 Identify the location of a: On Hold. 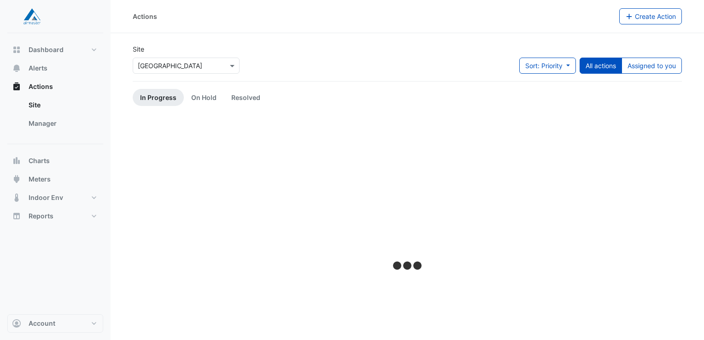
(204, 97).